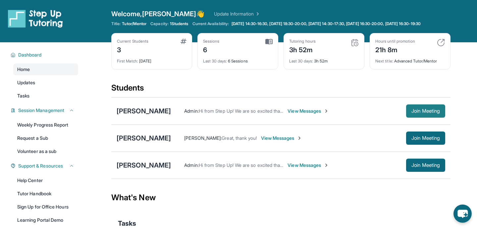  I want to click on div: Students, so click(281, 90).